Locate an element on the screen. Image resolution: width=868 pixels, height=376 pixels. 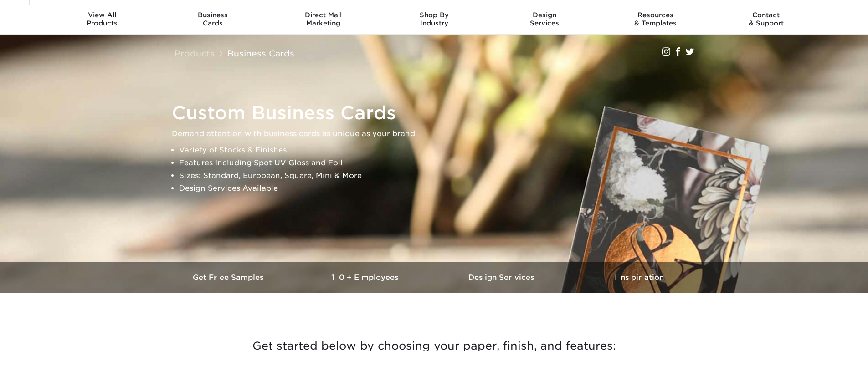
span: Shop By is located at coordinates (434, 15).